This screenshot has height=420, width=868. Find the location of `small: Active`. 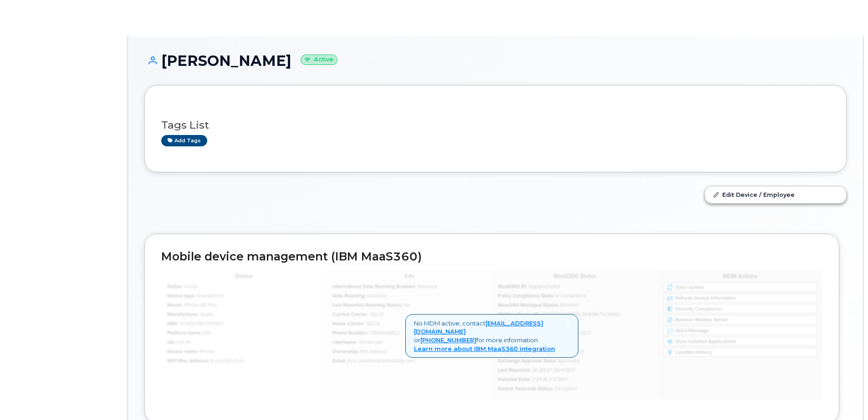

small: Active is located at coordinates (318, 60).